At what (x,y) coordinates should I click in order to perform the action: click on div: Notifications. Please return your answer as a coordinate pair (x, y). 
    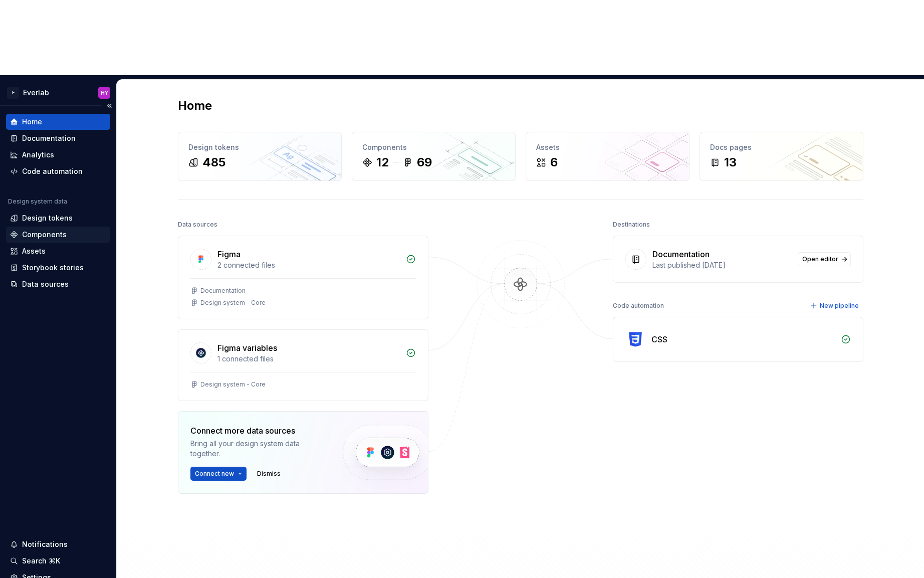
    Looking at the image, I should click on (45, 545).